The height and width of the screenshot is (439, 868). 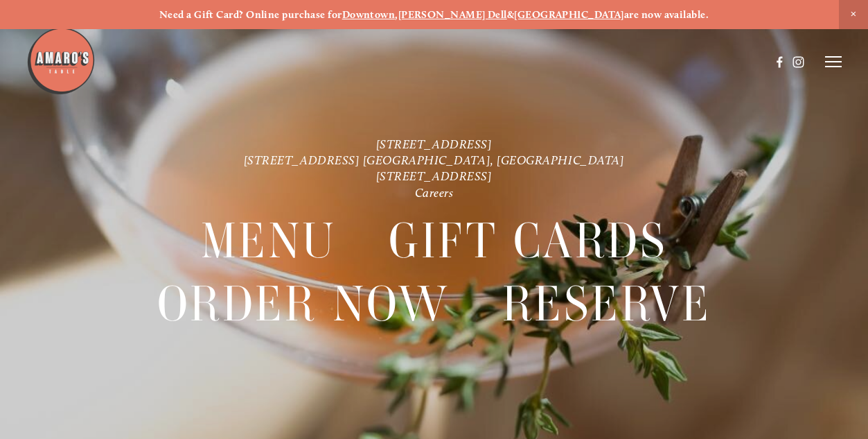 I want to click on strong: Downtown, so click(x=369, y=14).